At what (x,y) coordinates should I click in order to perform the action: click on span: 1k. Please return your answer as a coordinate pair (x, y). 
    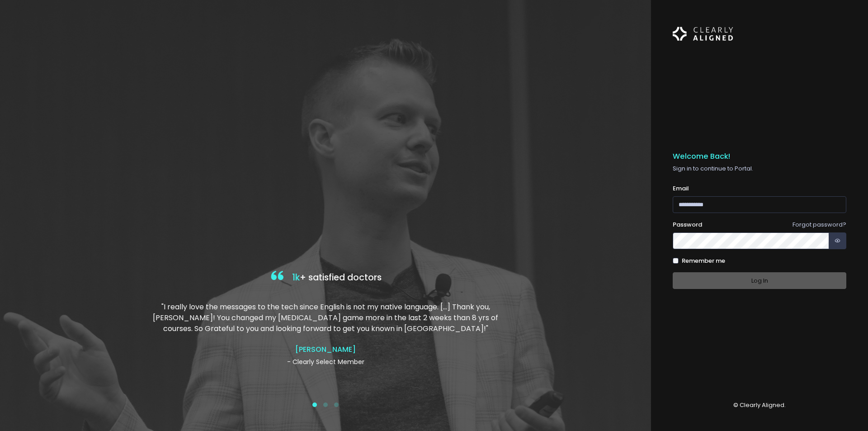
    Looking at the image, I should click on (296, 277).